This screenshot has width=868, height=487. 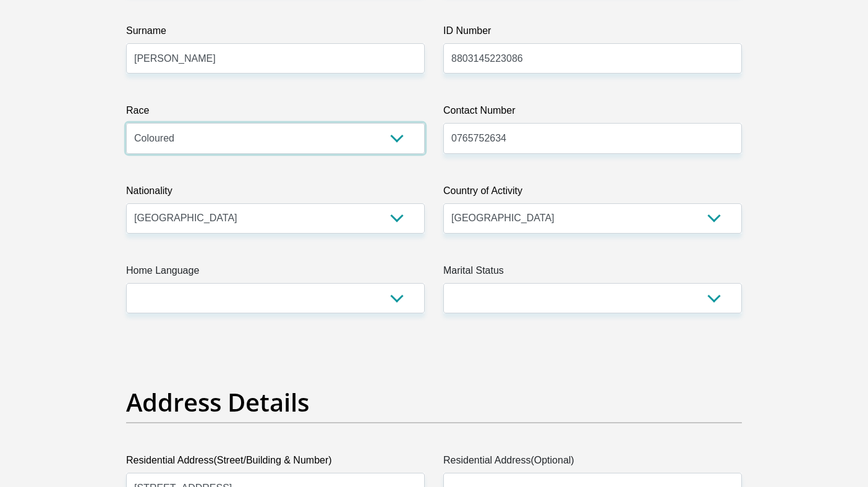 I want to click on label: Contact Number, so click(x=592, y=113).